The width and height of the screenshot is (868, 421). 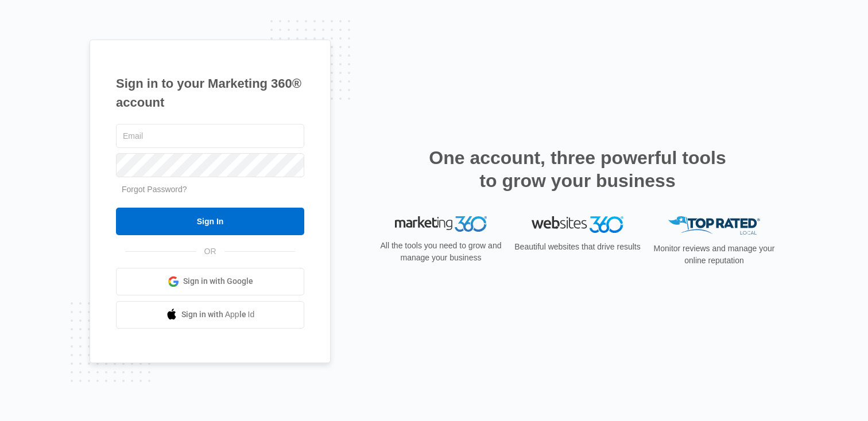 I want to click on img: Marketing 360, so click(x=441, y=224).